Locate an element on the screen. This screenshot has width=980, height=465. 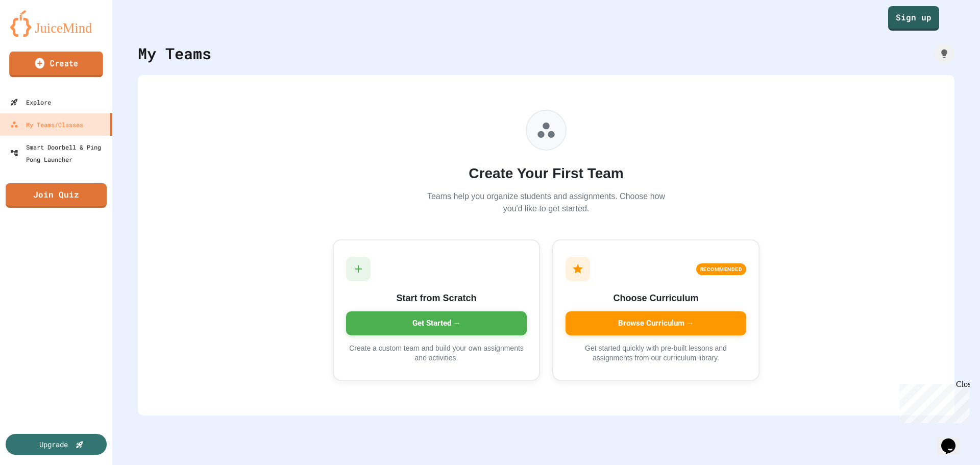
div: Browse Curriculum → is located at coordinates (656, 323).